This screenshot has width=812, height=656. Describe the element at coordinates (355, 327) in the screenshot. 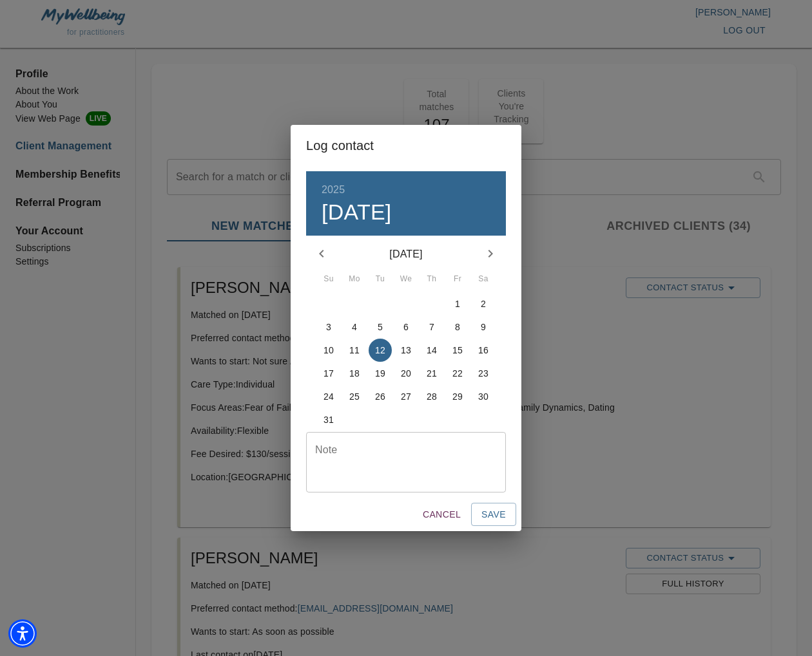

I see `p: 4` at that location.